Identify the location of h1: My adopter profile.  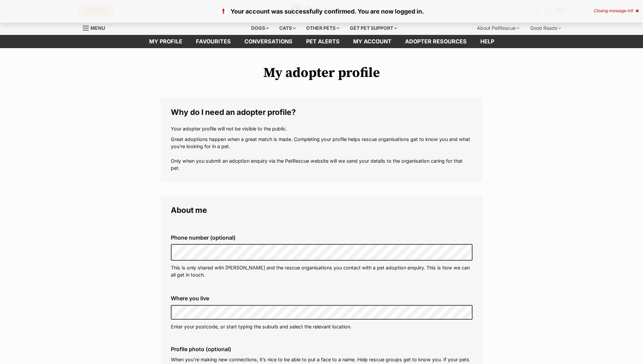
(322, 73).